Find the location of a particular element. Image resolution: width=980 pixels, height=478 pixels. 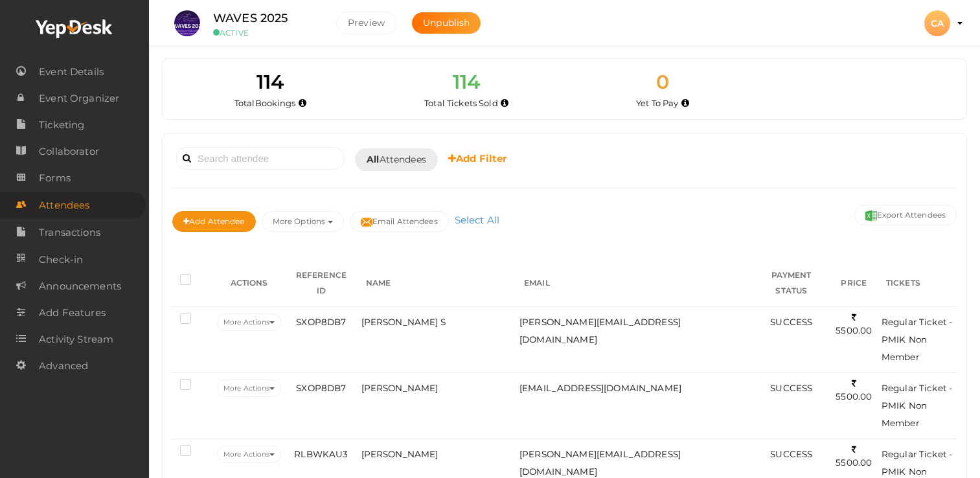

span: Event Organizer is located at coordinates (79, 99).